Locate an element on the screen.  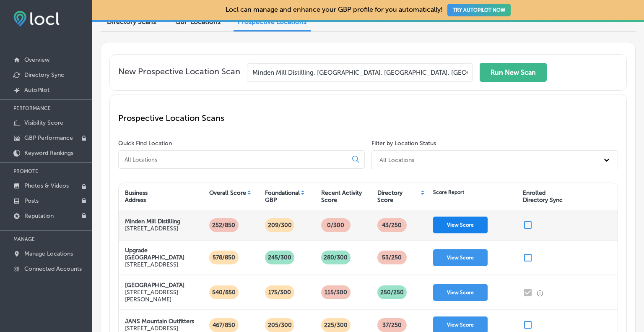
p: 280/300 is located at coordinates (336, 257).